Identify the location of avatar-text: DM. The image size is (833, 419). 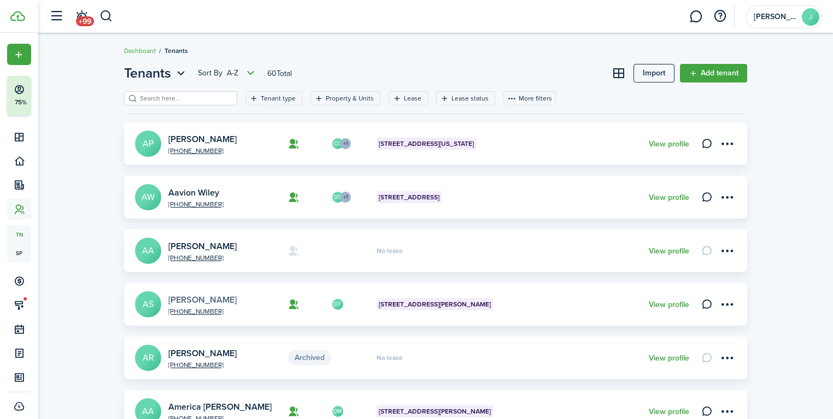
(338, 411).